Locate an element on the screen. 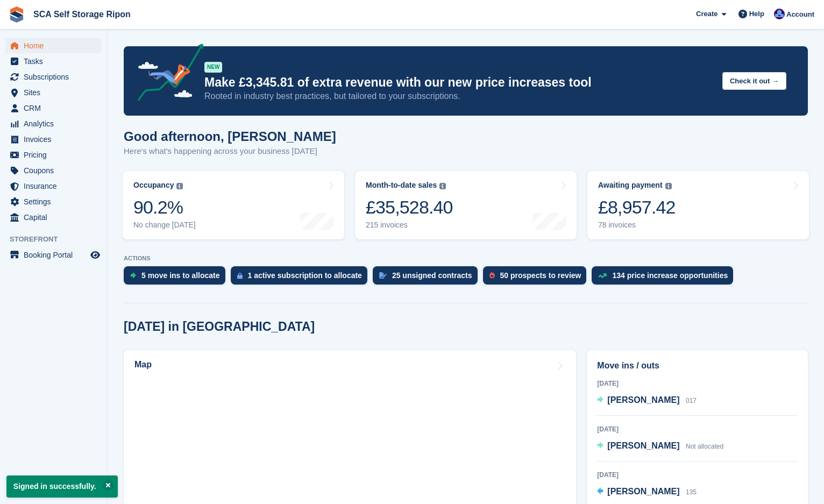 The image size is (824, 504). div: 215 invoices is located at coordinates (410, 225).